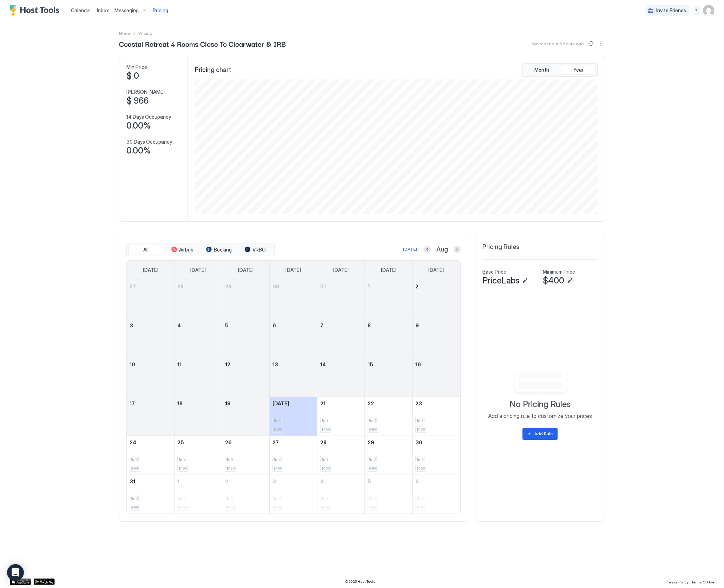 The width and height of the screenshot is (724, 588). Describe the element at coordinates (501, 247) in the screenshot. I see `span: Pricing Rules` at that location.